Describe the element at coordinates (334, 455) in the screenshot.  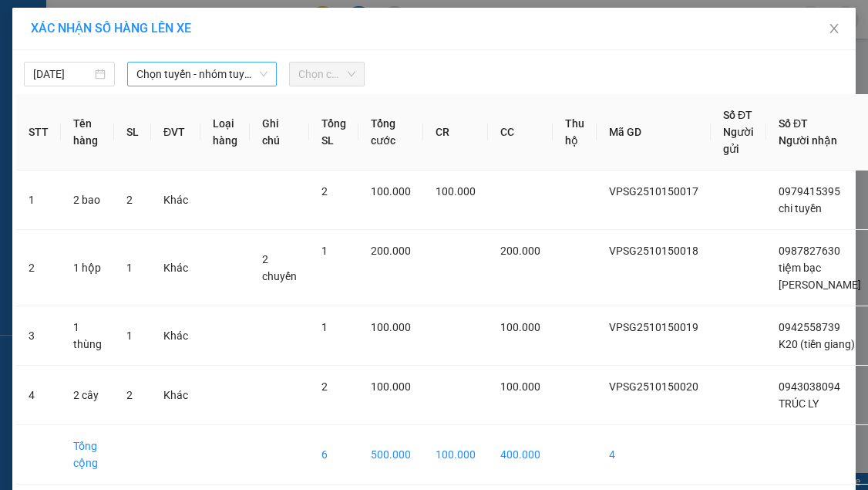
I see `td: 6` at that location.